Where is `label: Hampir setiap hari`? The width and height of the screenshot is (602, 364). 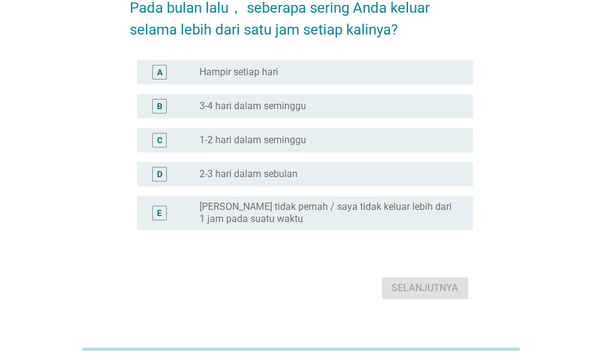 label: Hampir setiap hari is located at coordinates (239, 72).